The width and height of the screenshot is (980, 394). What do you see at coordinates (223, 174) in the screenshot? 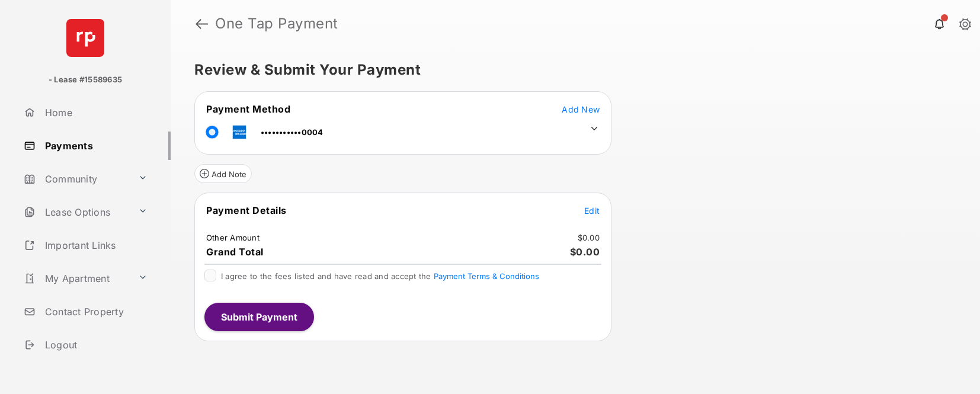
I see `button: Add Note` at bounding box center [223, 174].